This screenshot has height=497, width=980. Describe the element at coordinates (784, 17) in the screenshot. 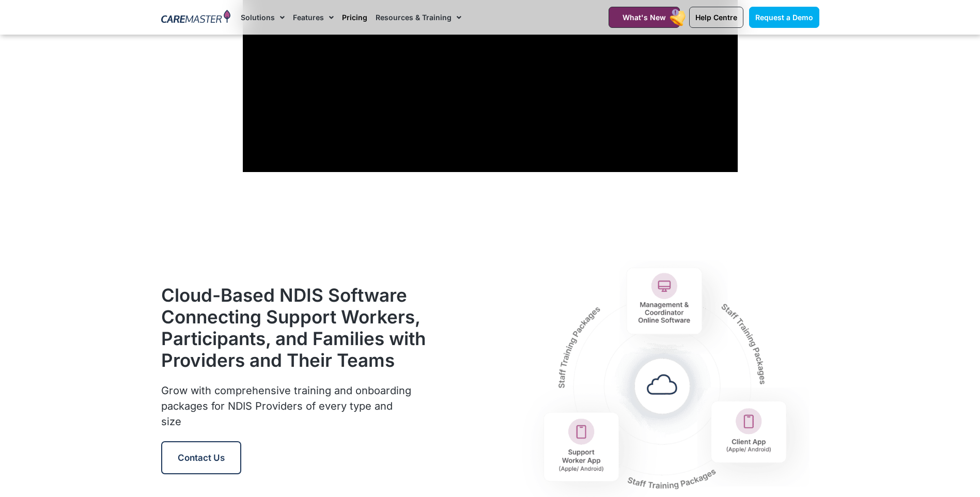

I see `span: Request a Demo` at that location.